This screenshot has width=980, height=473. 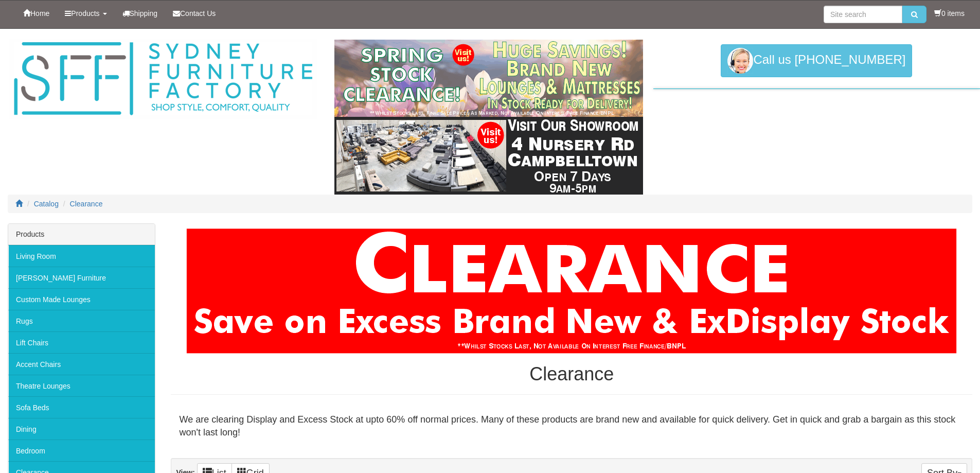 I want to click on div: We are clearing Display and Excess Stock at upto 60% off normal prices. Many of these products ar..., so click(x=572, y=426).